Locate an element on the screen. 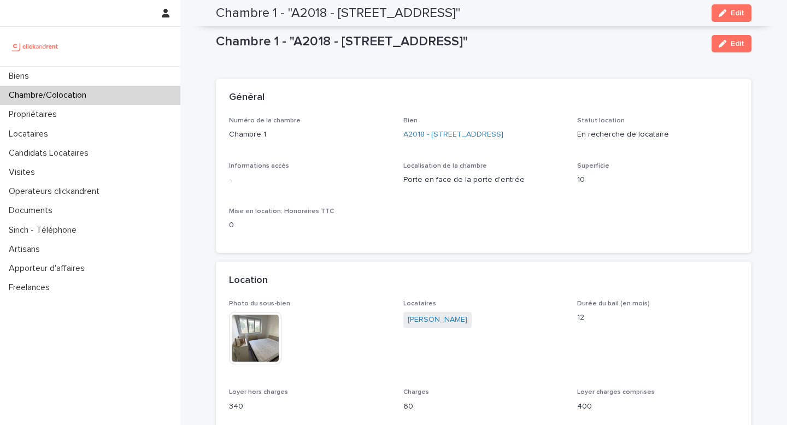  p: Operateurs clickandrent is located at coordinates (56, 191).